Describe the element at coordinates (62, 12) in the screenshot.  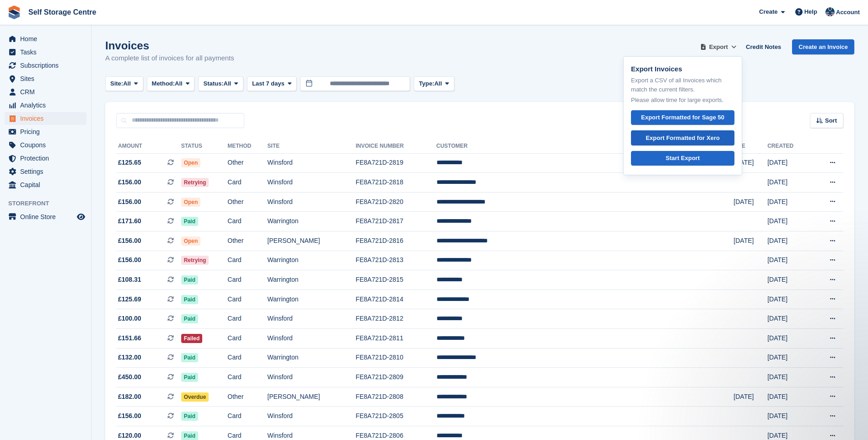
I see `a: Self Storage Centre` at that location.